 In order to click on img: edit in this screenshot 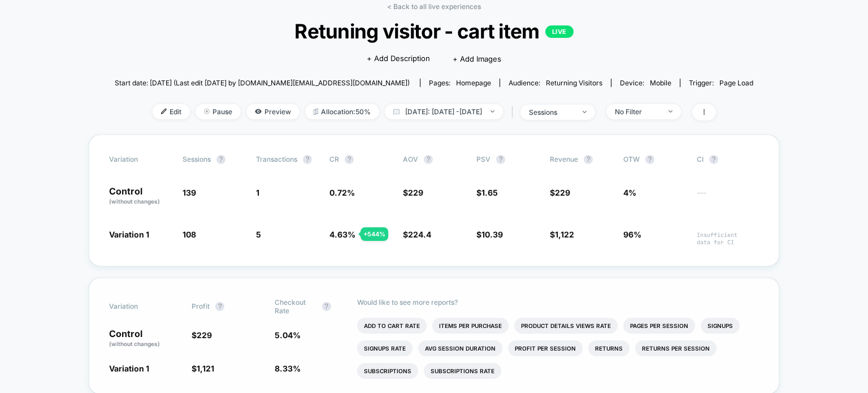, I will do `click(164, 111)`.